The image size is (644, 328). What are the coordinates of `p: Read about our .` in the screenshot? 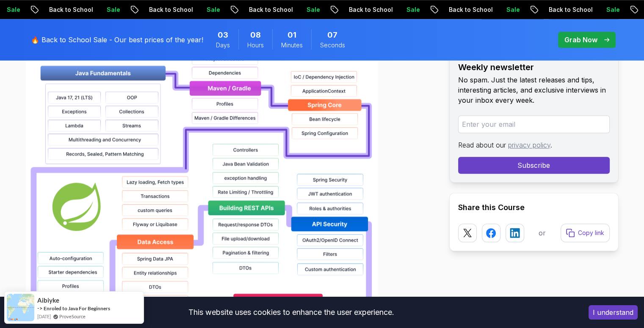 It's located at (534, 145).